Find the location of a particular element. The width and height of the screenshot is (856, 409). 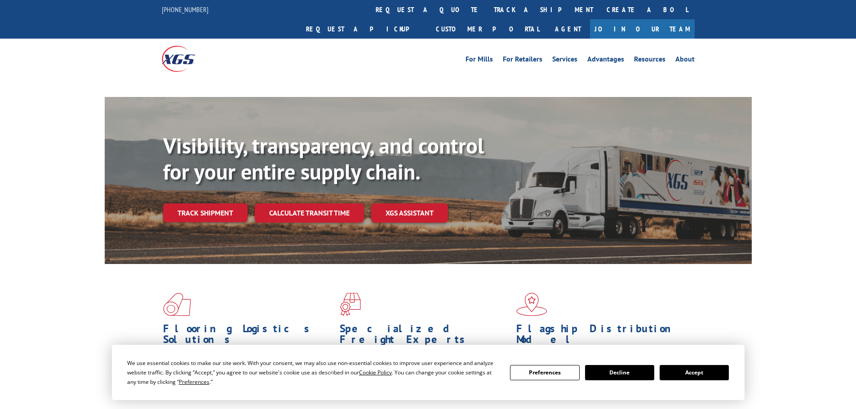

h1: Specialized Freight Experts is located at coordinates (425, 337).